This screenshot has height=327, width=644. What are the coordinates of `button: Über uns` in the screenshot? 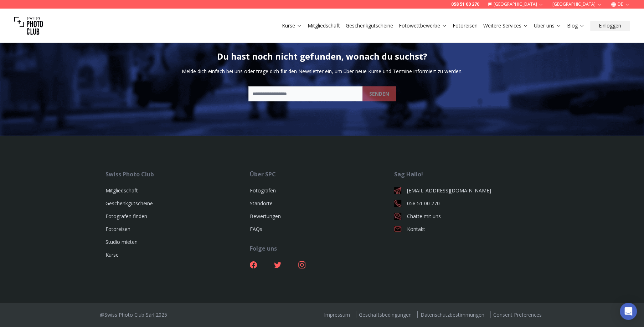 It's located at (548, 26).